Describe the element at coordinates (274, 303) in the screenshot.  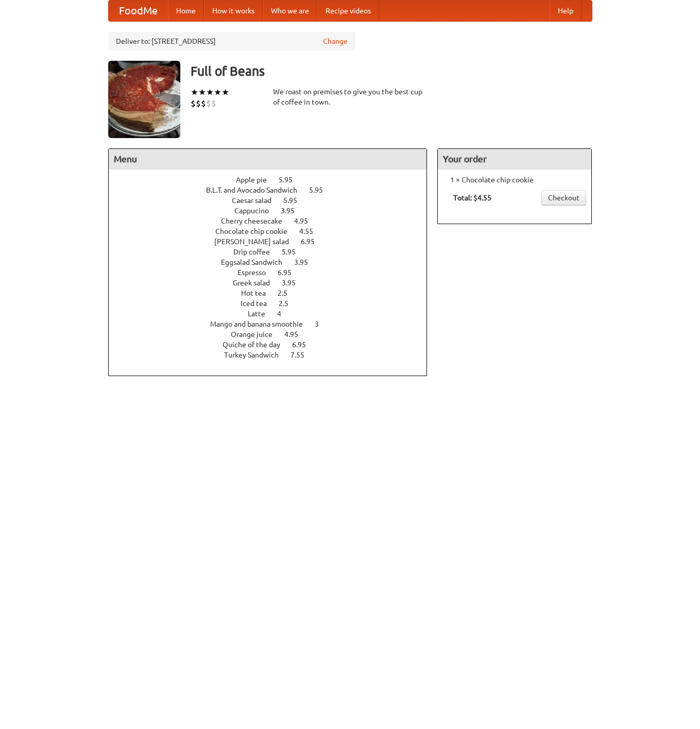
I see `a: Iced tea 2.5` at that location.